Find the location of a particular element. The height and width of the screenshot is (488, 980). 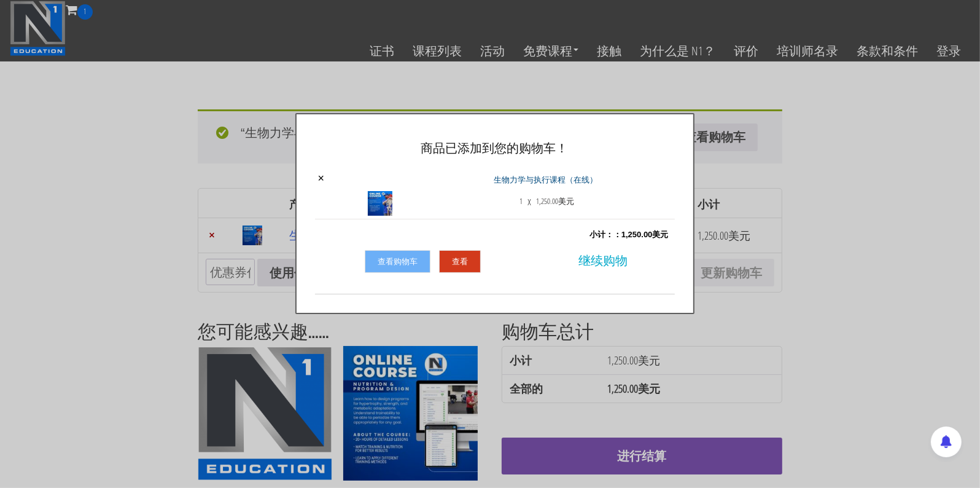

font: 1 is located at coordinates (521, 201).